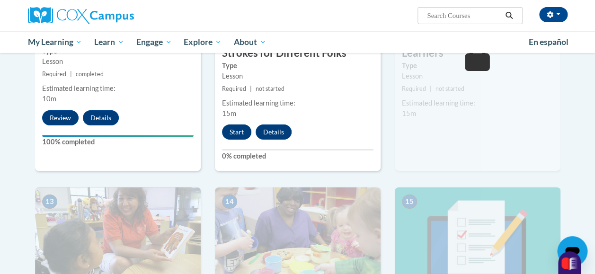 This screenshot has width=595, height=274. Describe the element at coordinates (54, 42) in the screenshot. I see `span: My Learning` at that location.